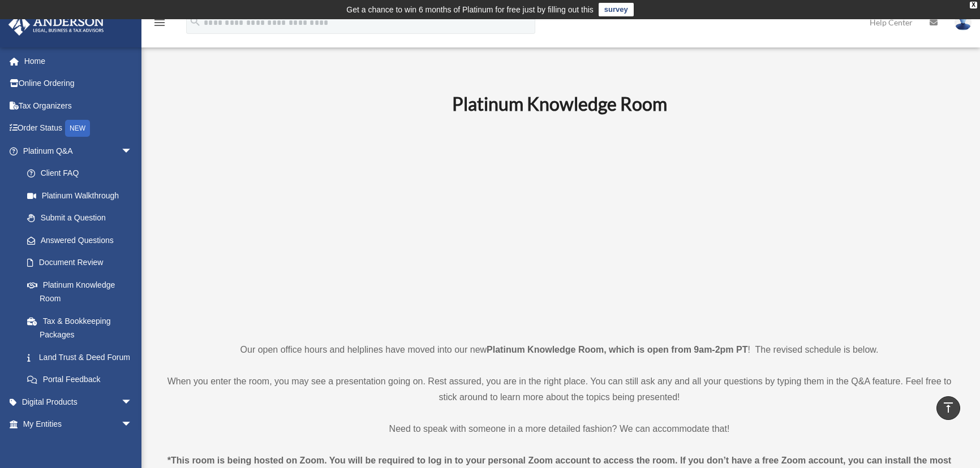  What do you see at coordinates (80, 292) in the screenshot?
I see `a: Platinum Knowledge Room` at bounding box center [80, 292].